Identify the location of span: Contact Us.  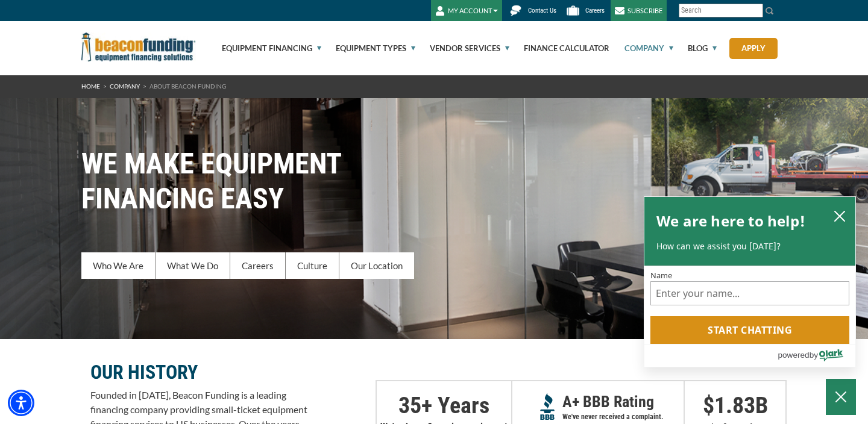
(542, 10).